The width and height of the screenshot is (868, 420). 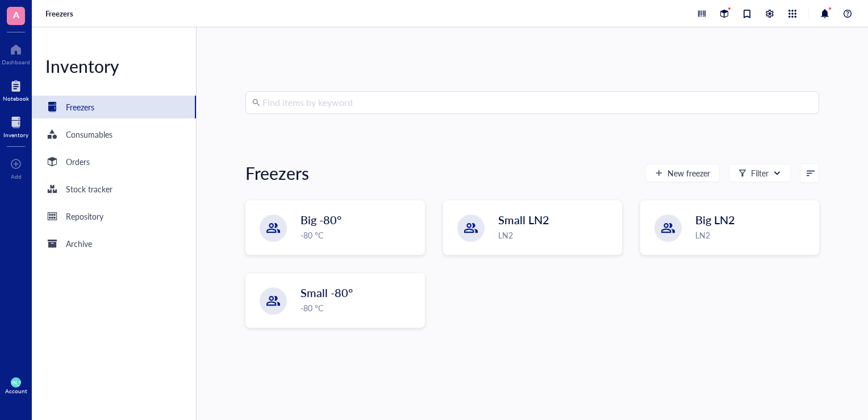 What do you see at coordinates (16, 391) in the screenshot?
I see `div: Account` at bounding box center [16, 391].